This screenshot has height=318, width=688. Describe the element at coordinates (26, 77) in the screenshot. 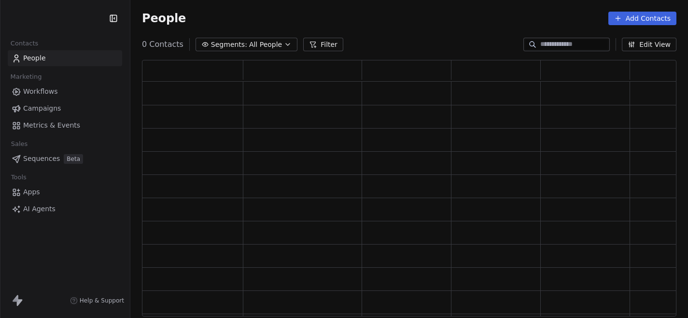

I see `span: Marketing` at that location.